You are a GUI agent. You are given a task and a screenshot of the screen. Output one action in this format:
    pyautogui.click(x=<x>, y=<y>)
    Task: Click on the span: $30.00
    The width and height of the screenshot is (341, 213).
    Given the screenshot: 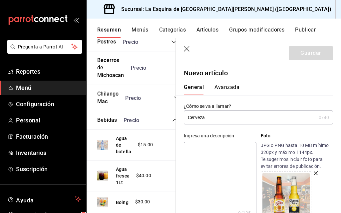 What is the action you would take?
    pyautogui.click(x=142, y=202)
    